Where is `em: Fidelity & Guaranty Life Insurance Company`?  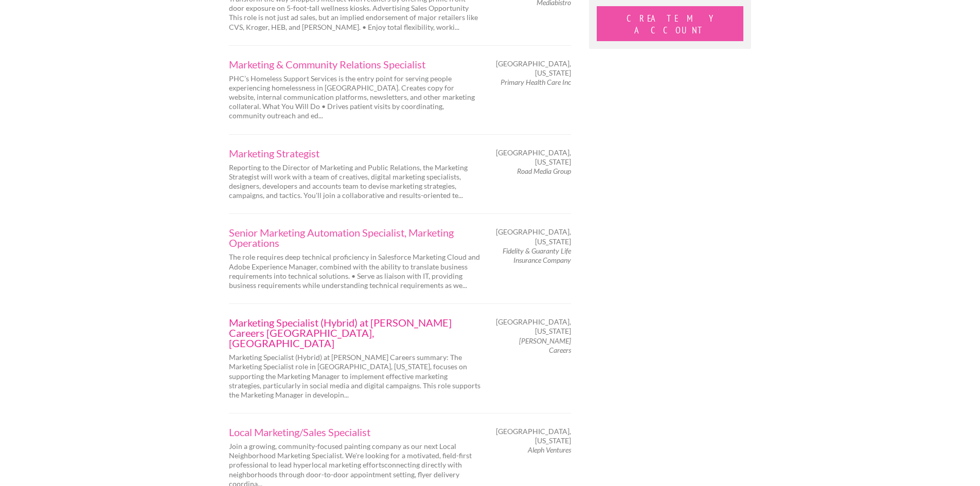 em: Fidelity & Guaranty Life Insurance Company is located at coordinates (537, 255).